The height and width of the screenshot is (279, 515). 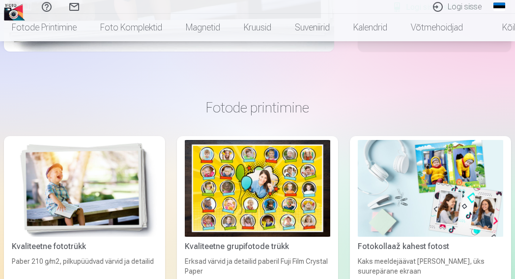 I want to click on a: Võtmehoidjad, so click(x=437, y=28).